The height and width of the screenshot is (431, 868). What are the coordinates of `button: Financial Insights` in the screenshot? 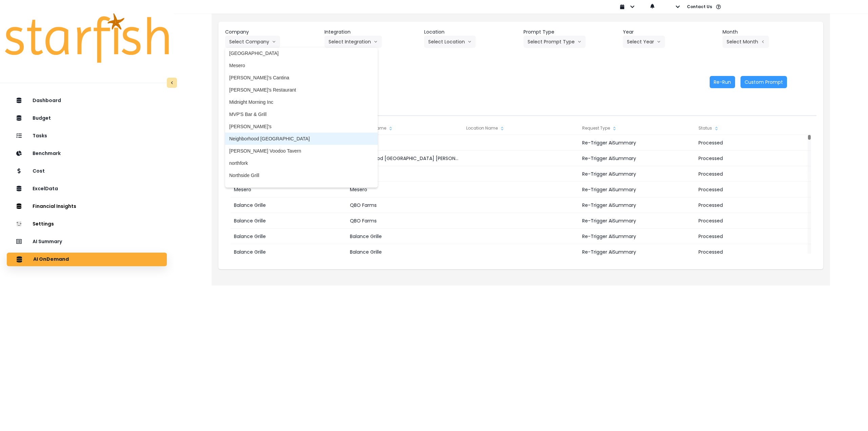 It's located at (87, 206).